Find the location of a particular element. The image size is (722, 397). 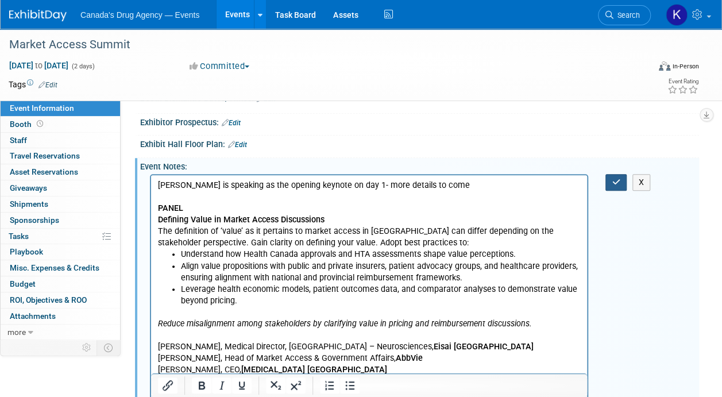

button: X is located at coordinates (642, 182).